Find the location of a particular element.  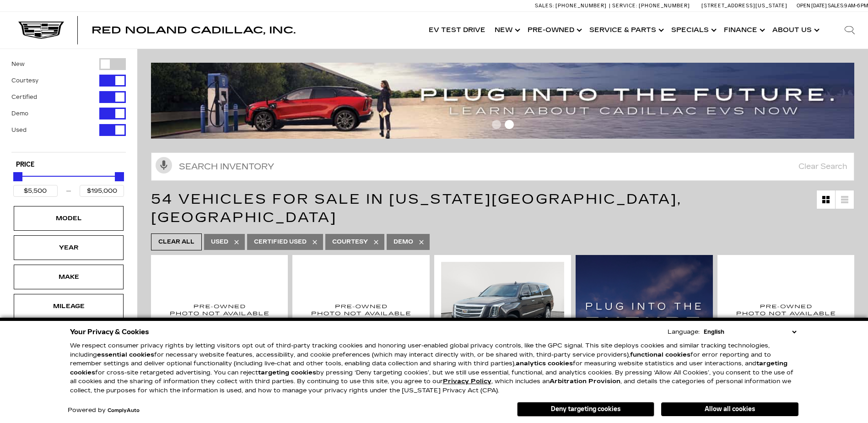

span: Used is located at coordinates (220, 242).